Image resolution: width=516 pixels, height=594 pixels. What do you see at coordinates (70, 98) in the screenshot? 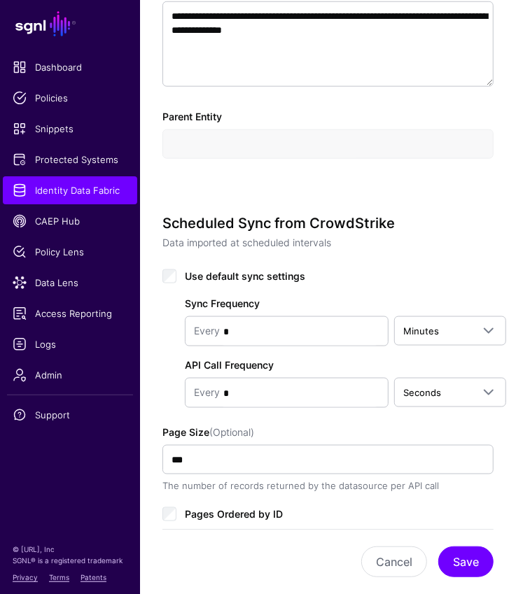
I see `span: Policies` at bounding box center [70, 98].